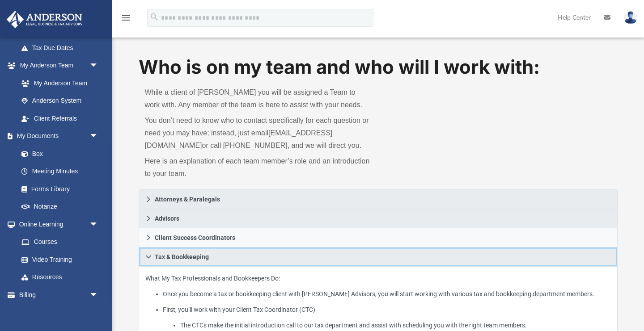  What do you see at coordinates (378, 67) in the screenshot?
I see `h1: Who is on my team and who will I work with:` at bounding box center [378, 67].